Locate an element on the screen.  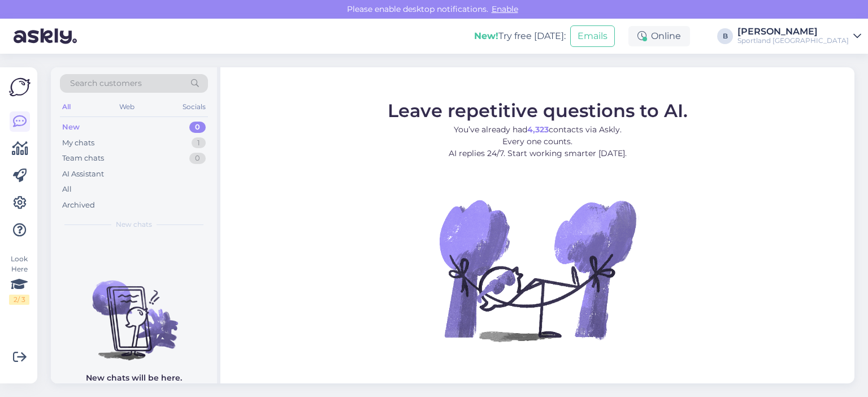
img: No Chat active is located at coordinates (537, 270).